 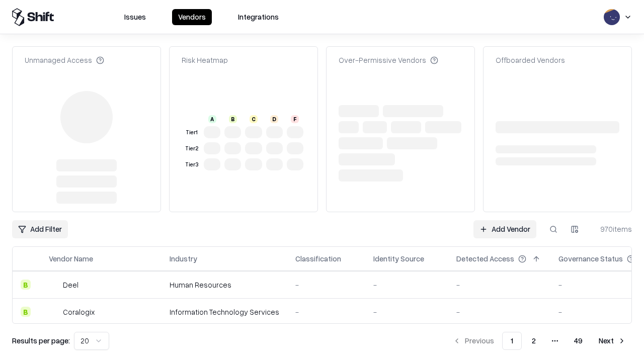 What do you see at coordinates (511, 341) in the screenshot?
I see `button: 1` at bounding box center [511, 341].